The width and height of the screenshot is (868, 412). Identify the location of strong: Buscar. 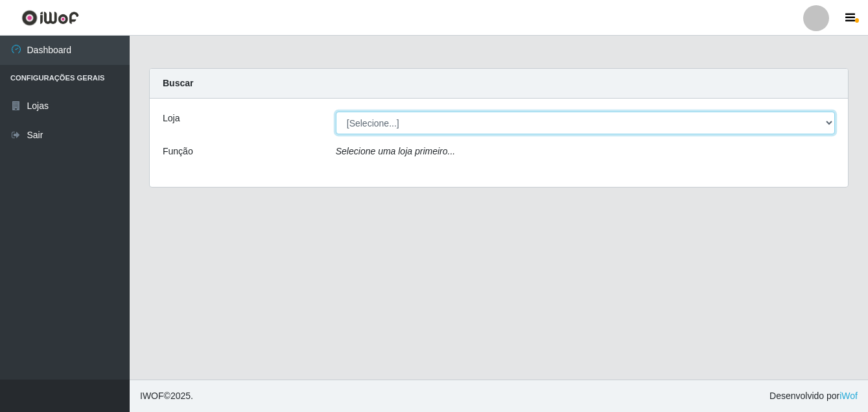
(178, 83).